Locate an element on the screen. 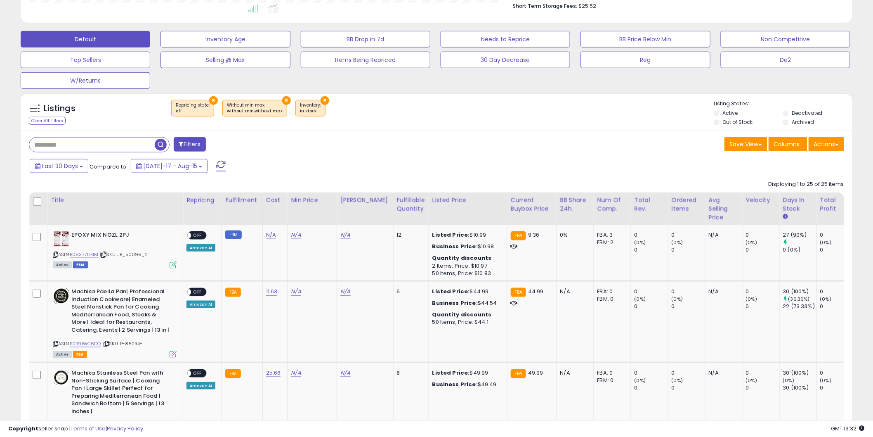 The image size is (873, 437). div: 0% is located at coordinates (574, 235).